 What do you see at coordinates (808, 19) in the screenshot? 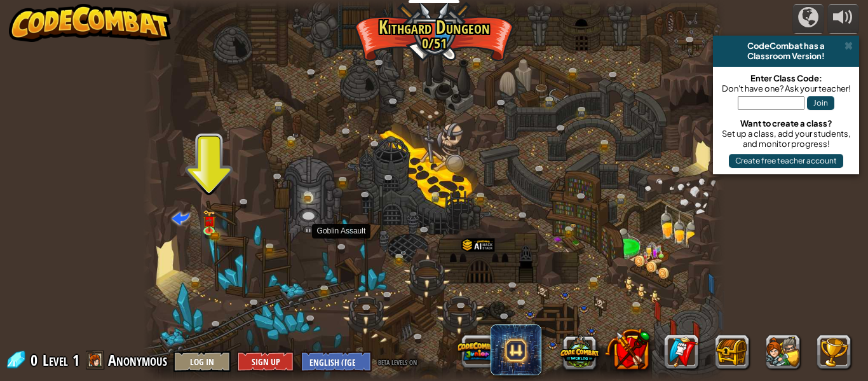
I see `button: Campaigns` at bounding box center [808, 19].